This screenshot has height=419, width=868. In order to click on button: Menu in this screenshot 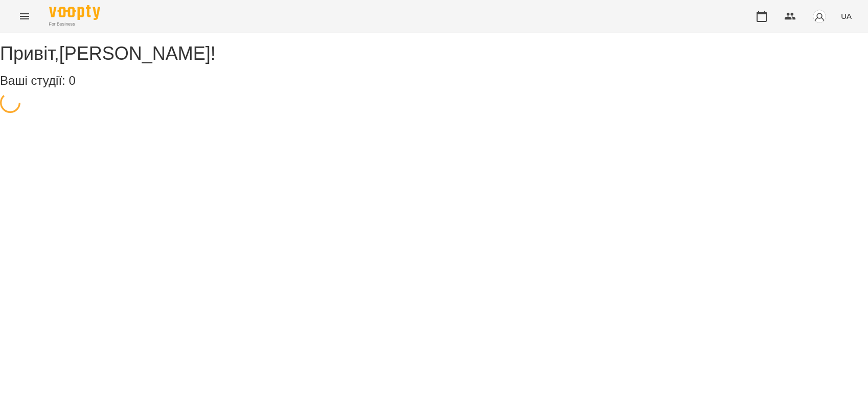, I will do `click(24, 16)`.